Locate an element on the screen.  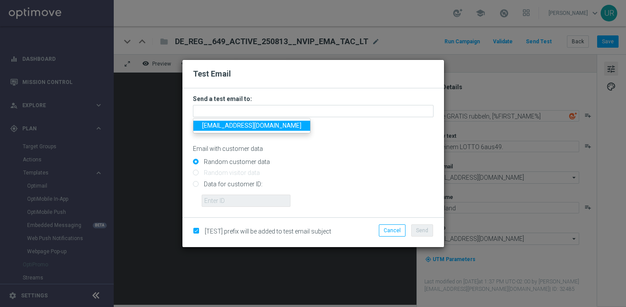
p: Separate multiple addresses with commas is located at coordinates (313, 123).